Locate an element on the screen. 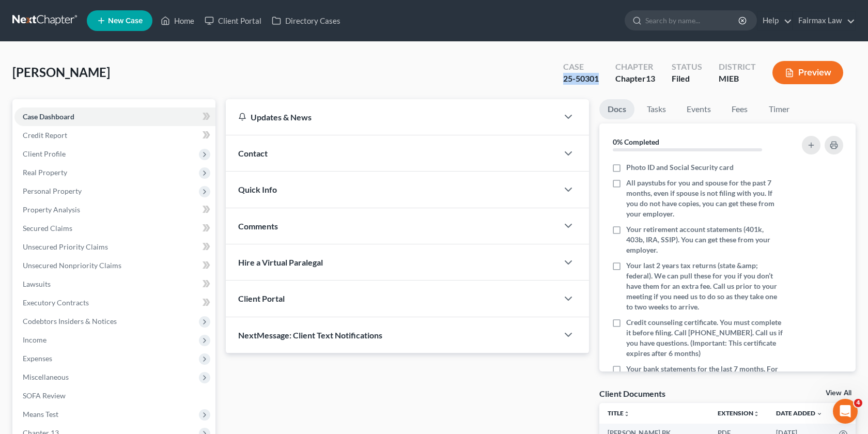 Image resolution: width=868 pixels, height=434 pixels. span: Property Analysis is located at coordinates (51, 210).